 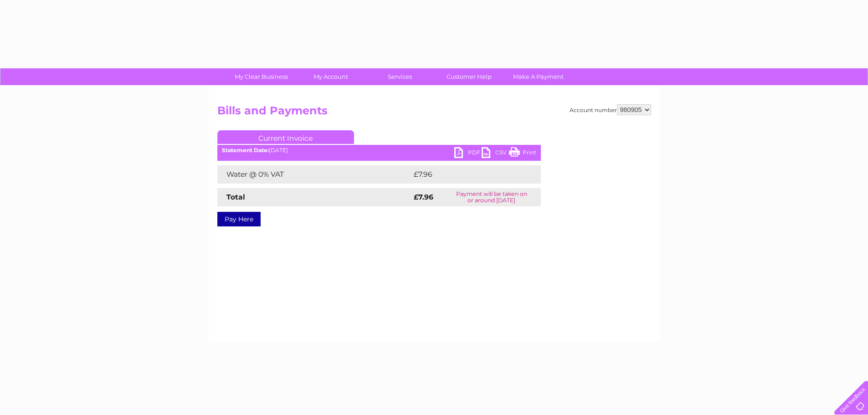 I want to click on td: £7.96, so click(x=465, y=175).